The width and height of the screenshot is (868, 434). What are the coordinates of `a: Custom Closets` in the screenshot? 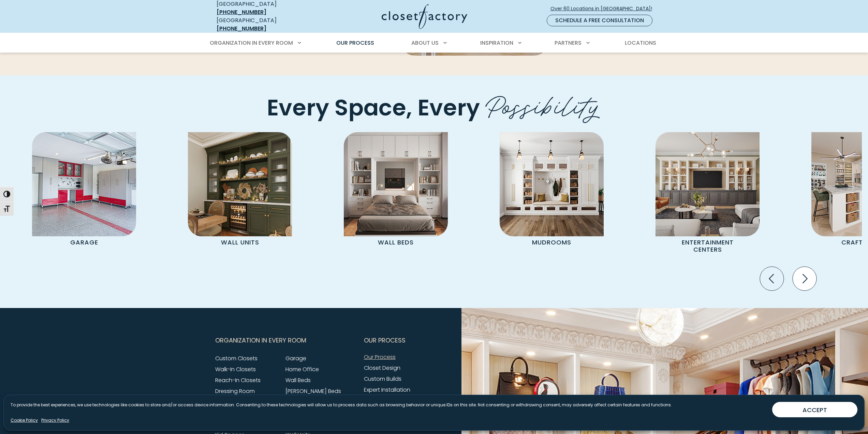 It's located at (236, 358).